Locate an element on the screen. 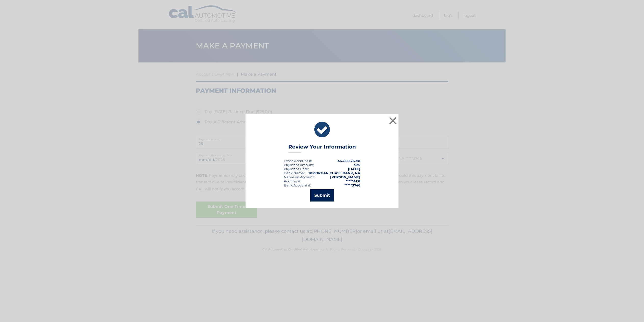 The width and height of the screenshot is (644, 322). div: Bank Name: is located at coordinates (294, 173).